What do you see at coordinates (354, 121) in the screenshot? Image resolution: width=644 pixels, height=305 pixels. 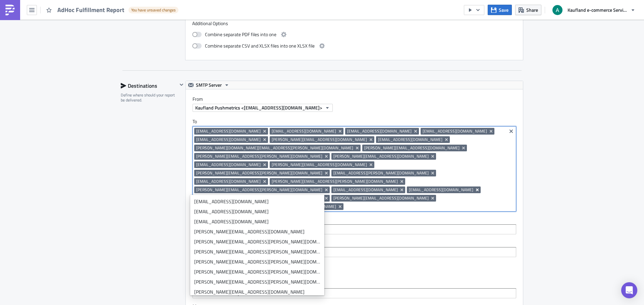 I see `label: To` at bounding box center [354, 121].